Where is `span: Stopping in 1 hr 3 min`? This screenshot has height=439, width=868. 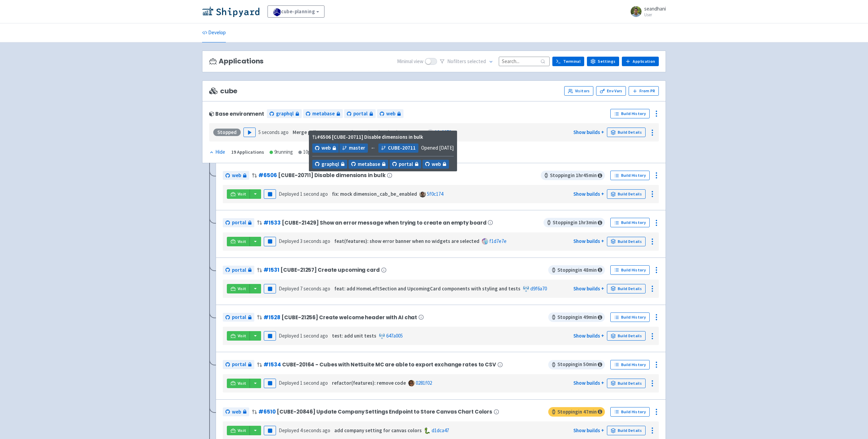
span: Stopping in 1 hr 3 min is located at coordinates (574, 223).